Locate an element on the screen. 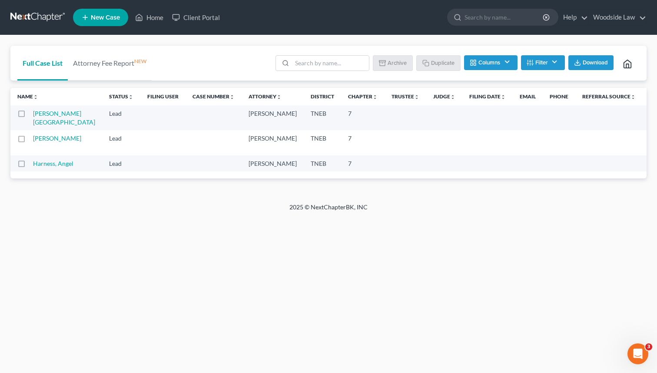  a: Filing Dateunfold_more is located at coordinates (488, 96).